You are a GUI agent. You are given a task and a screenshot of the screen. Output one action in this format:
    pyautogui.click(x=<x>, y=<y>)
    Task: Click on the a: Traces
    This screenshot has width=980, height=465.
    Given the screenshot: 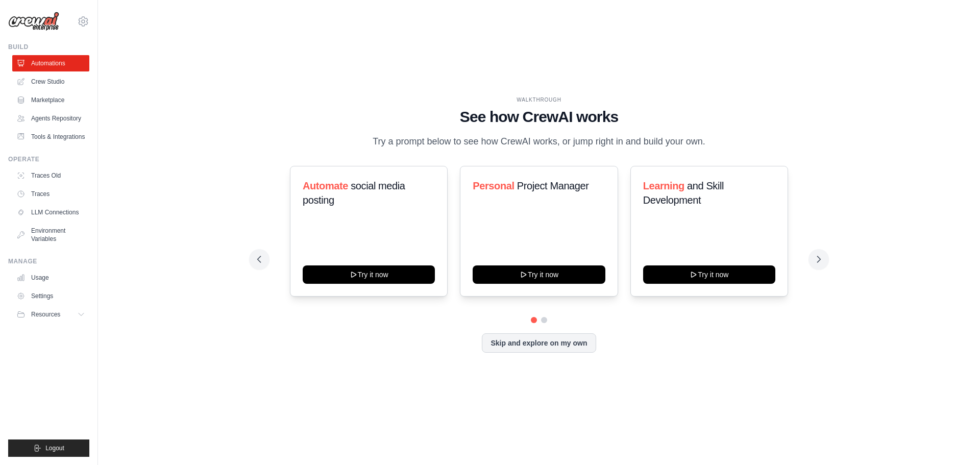 What is the action you would take?
    pyautogui.click(x=51, y=194)
    